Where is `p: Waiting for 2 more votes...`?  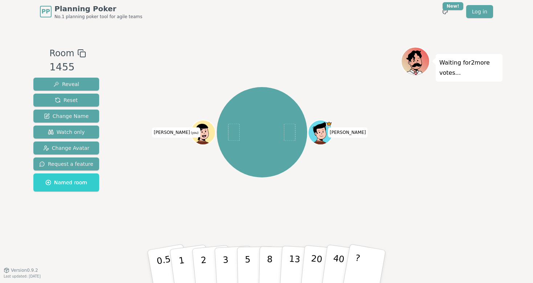 p: Waiting for 2 more votes... is located at coordinates (469, 68).